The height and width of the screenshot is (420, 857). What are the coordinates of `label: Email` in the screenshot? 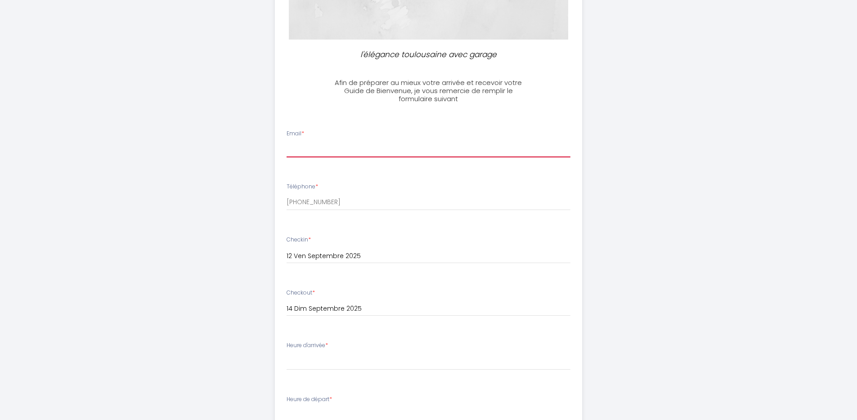 It's located at (295, 134).